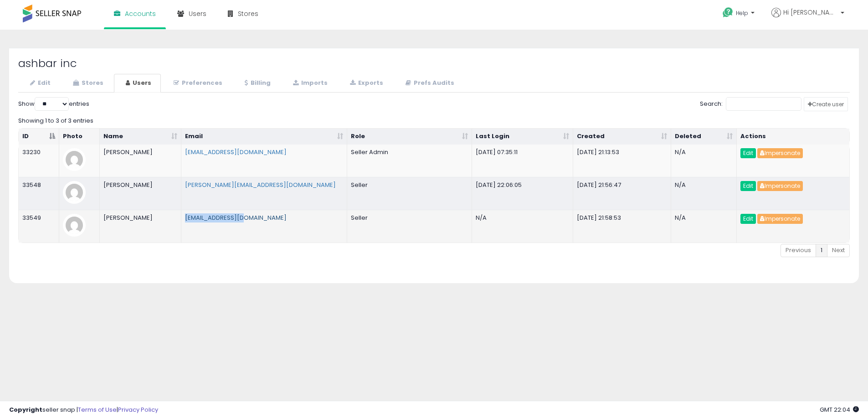 The height and width of the screenshot is (419, 868). Describe the element at coordinates (83, 410) in the screenshot. I see `div: seller snap | |` at that location.